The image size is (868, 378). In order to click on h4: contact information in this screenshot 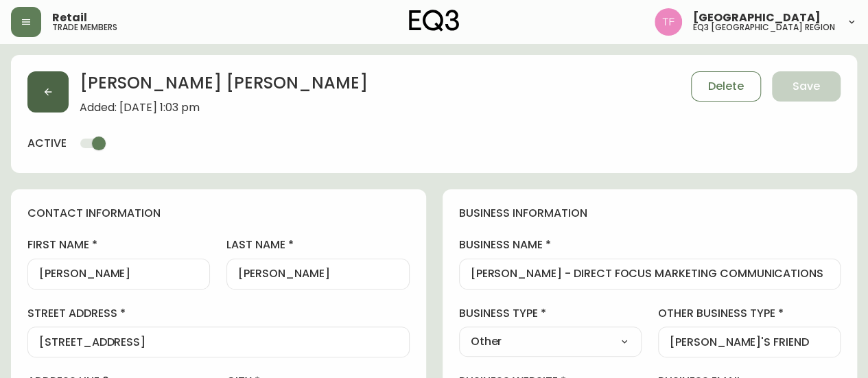, I will do `click(218, 213)`.